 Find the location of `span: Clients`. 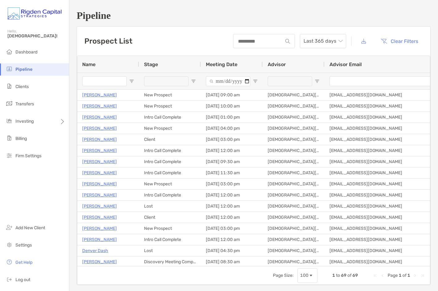

span: Clients is located at coordinates (22, 87).